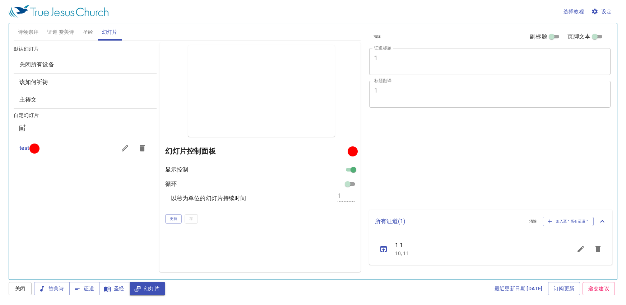  What do you see at coordinates (475, 253) in the screenshot?
I see `p: 10, 11` at bounding box center [475, 253].